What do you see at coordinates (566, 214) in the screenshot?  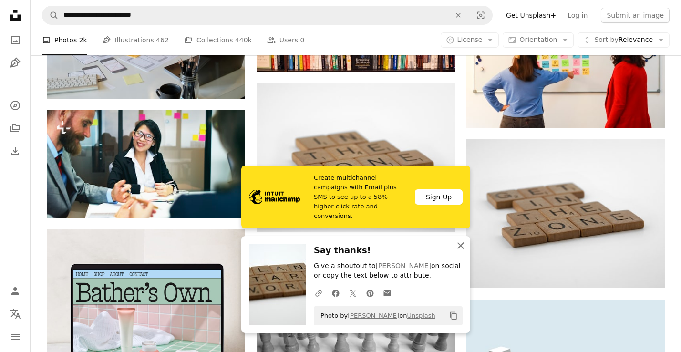 I see `a: two scrabble tiles spelling out the words get time, the zone, and` at bounding box center [566, 214].